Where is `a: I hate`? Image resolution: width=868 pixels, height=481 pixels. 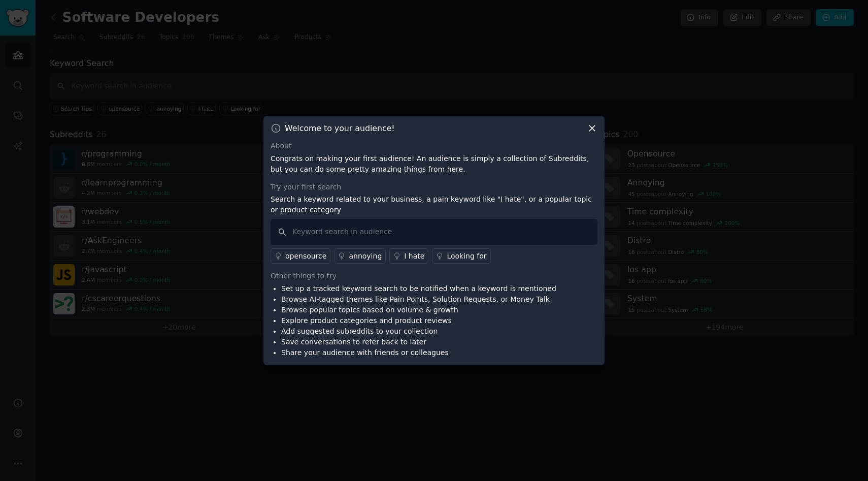
a: I hate is located at coordinates (408, 256).